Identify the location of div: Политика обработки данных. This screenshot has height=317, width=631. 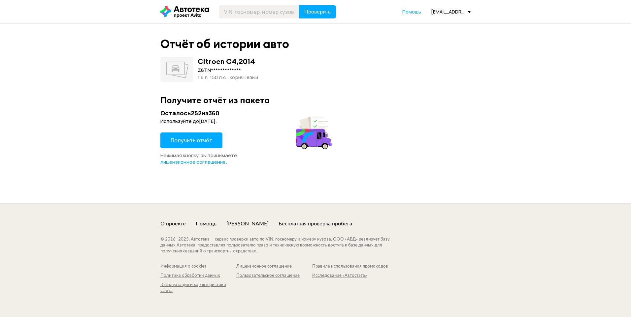
(198, 276).